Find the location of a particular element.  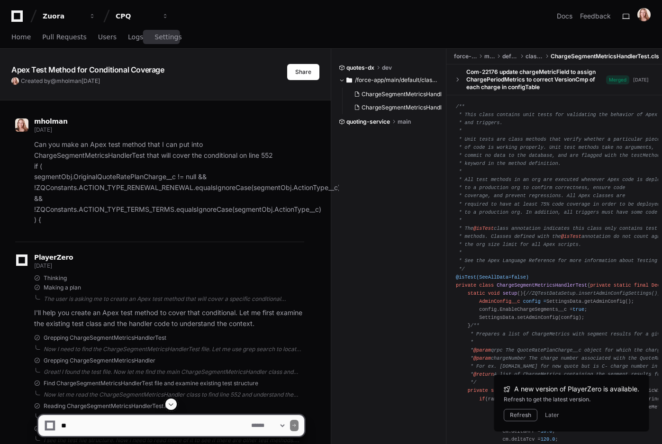

a: Pull Requests is located at coordinates (64, 37).